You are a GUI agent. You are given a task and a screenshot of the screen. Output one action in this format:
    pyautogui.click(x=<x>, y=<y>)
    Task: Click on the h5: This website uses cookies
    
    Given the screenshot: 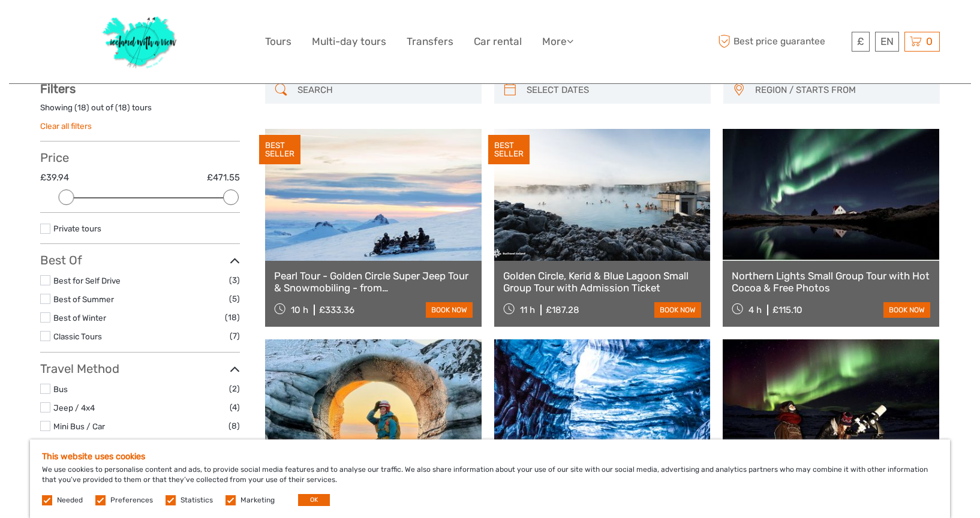 What is the action you would take?
    pyautogui.click(x=490, y=456)
    